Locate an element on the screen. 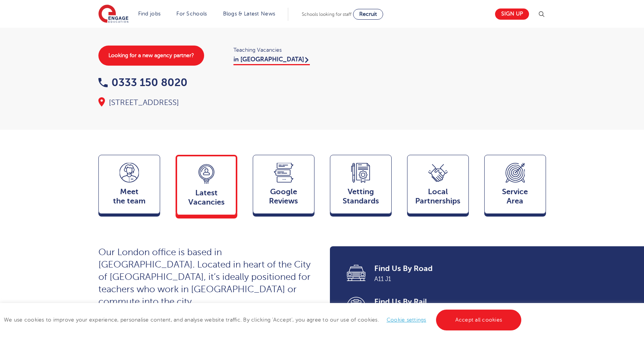  span: A11 J1 is located at coordinates (455, 279).